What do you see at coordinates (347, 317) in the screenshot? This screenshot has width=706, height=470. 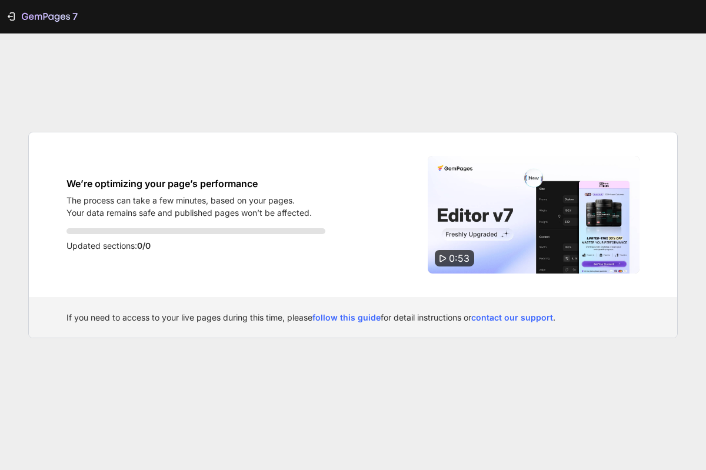 I see `a: follow this guide` at bounding box center [347, 317].